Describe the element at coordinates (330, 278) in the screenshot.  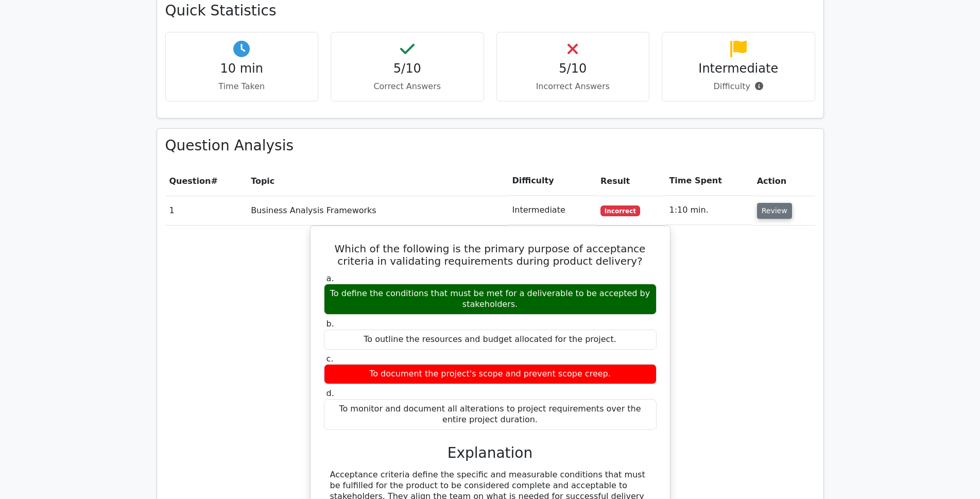
I see `span: a.` at that location.